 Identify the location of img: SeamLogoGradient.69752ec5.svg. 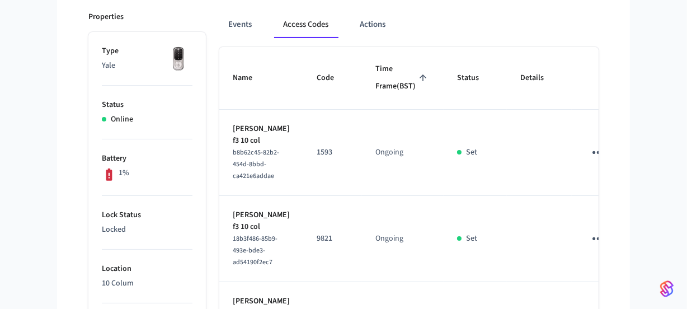
(667, 289).